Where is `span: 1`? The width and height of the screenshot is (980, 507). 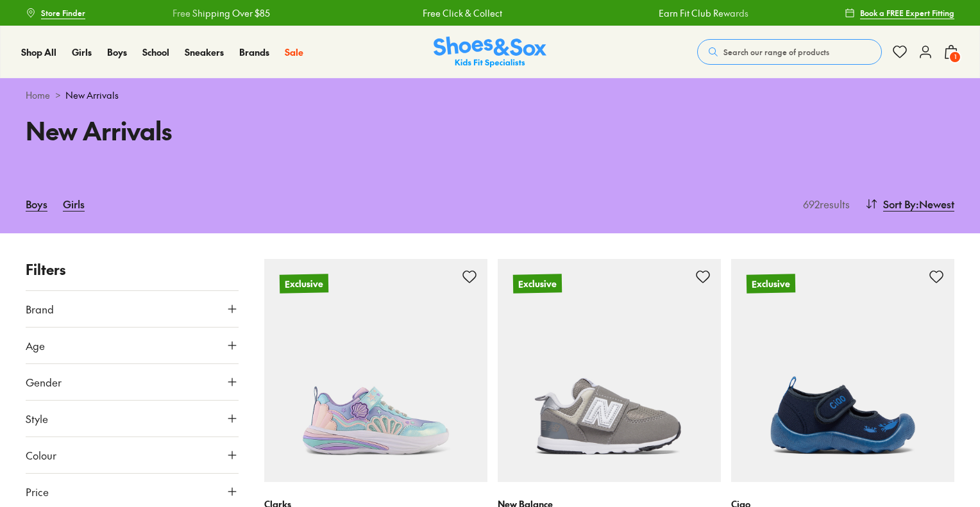
span: 1 is located at coordinates (955, 57).